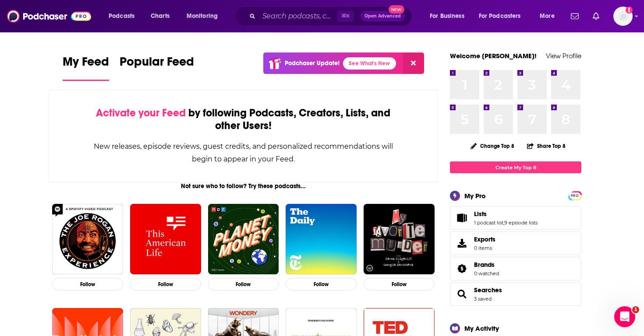 This screenshot has width=644, height=336. I want to click on a: Popular Feed, so click(157, 68).